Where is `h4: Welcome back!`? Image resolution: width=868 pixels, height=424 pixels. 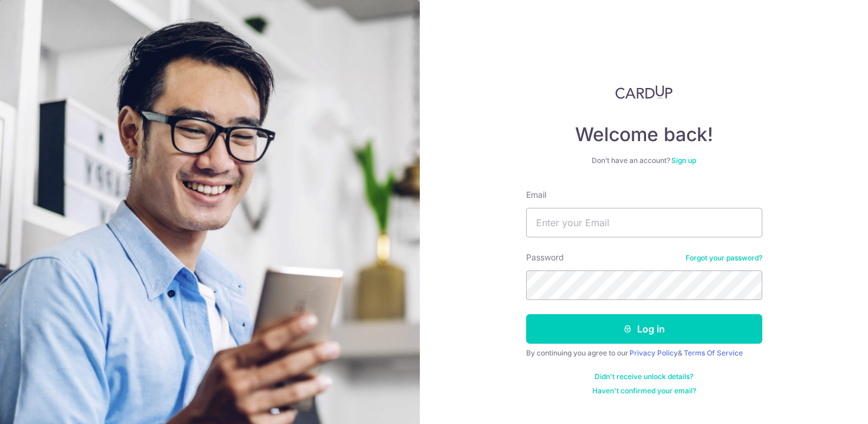 h4: Welcome back! is located at coordinates (644, 134).